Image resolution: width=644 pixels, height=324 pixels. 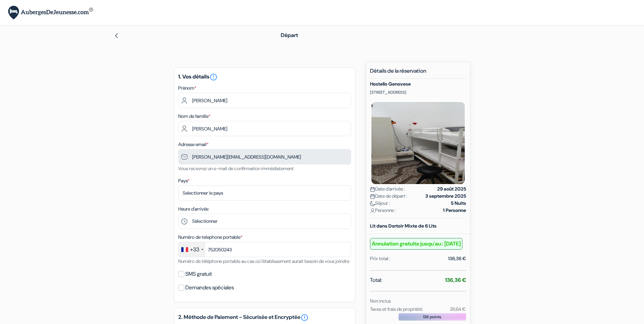 What do you see at coordinates (397, 309) in the screenshot?
I see `small: Taxes et frais de propriété:` at bounding box center [397, 309].